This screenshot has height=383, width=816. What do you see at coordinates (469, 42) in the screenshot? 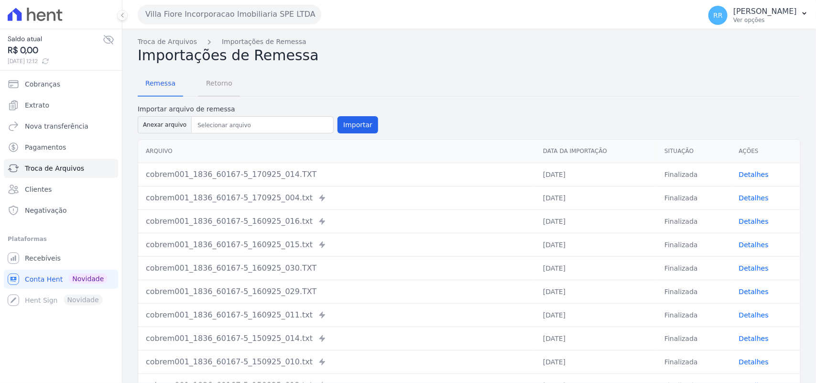
I see `nav: Breadcrumb` at bounding box center [469, 42].